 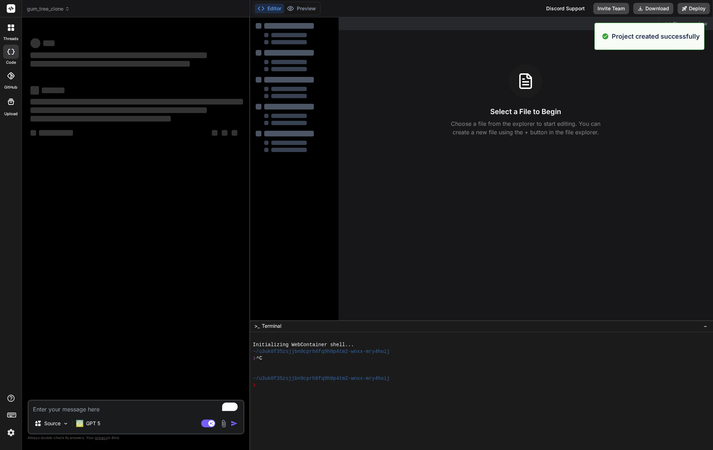 I want to click on span: Initializing WebContainer shell..., so click(x=303, y=344).